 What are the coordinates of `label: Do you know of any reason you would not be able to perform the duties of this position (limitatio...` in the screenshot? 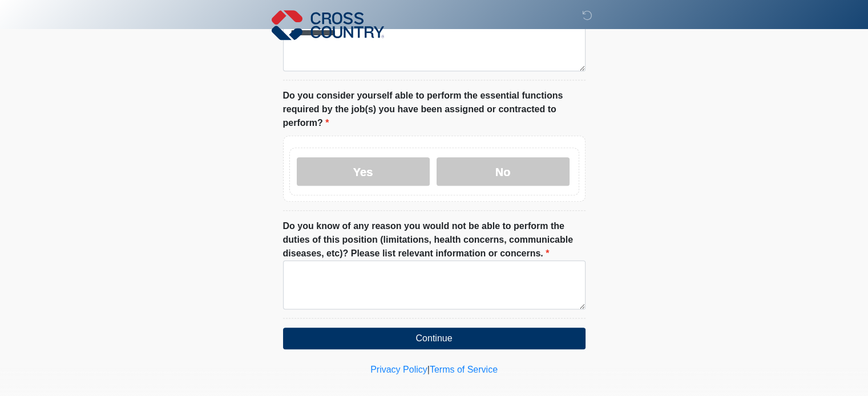 It's located at (435, 240).